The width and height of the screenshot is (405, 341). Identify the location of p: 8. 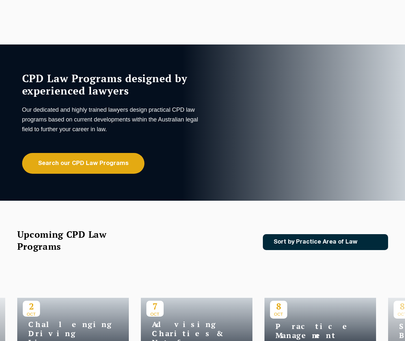
(278, 307).